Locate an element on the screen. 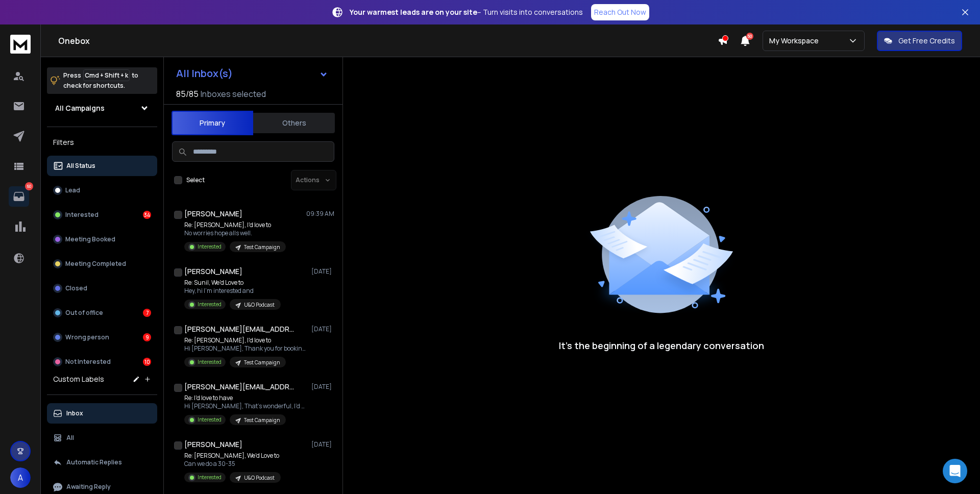  span: A is located at coordinates (20, 478).